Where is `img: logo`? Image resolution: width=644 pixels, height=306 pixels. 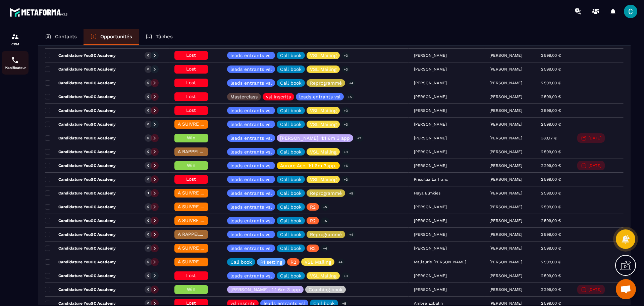 img: logo is located at coordinates (39, 12).